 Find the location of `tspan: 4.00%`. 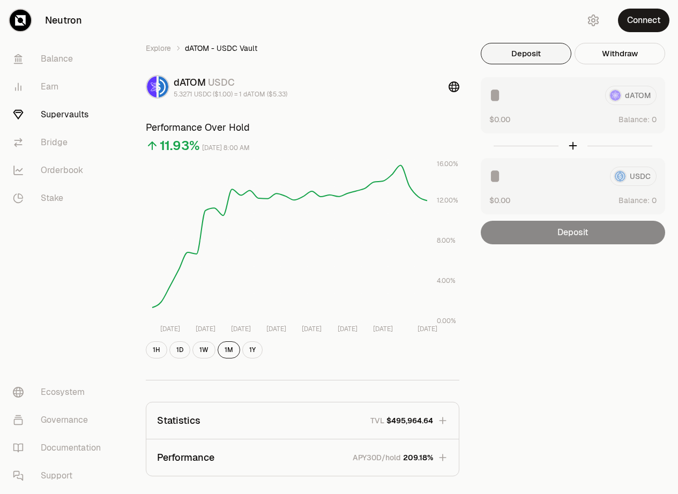

tspan: 4.00% is located at coordinates (446, 281).